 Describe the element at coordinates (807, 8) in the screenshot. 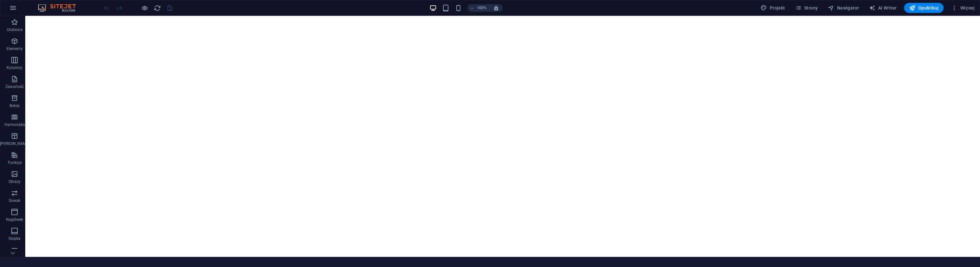

I see `span: Strony` at that location.